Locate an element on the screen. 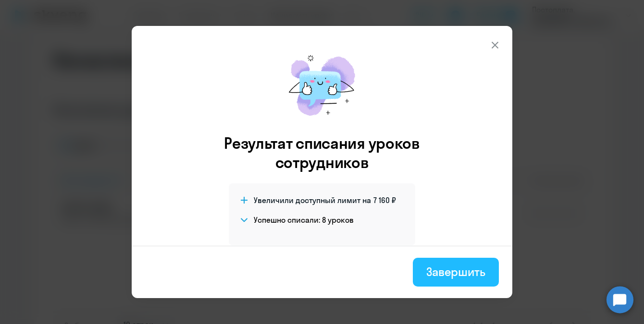  div: Завершить is located at coordinates (456, 271).